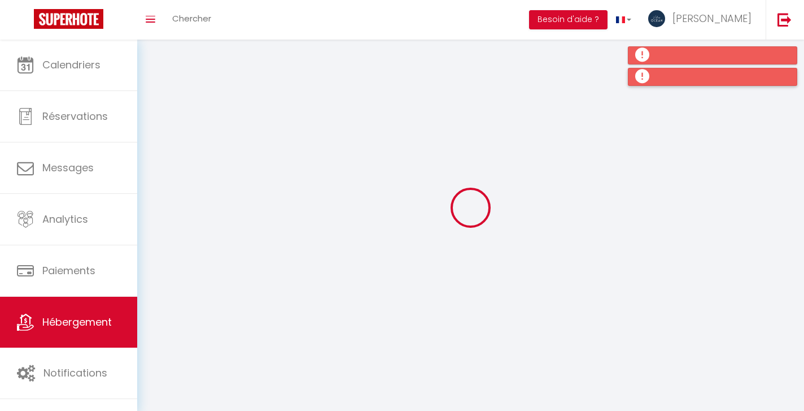  Describe the element at coordinates (77, 321) in the screenshot. I see `span: Hébergement` at that location.